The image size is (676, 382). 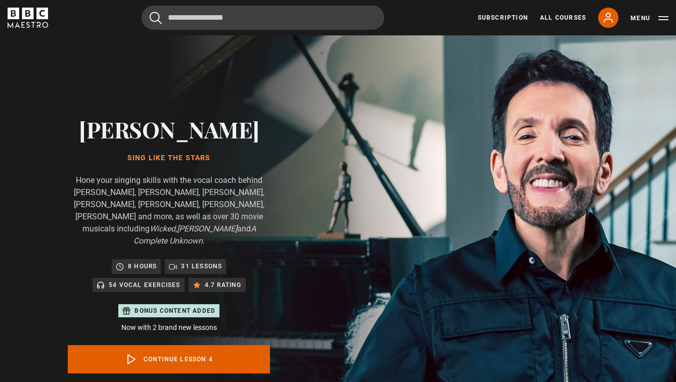 What do you see at coordinates (503, 18) in the screenshot?
I see `a: Subscription` at bounding box center [503, 18].